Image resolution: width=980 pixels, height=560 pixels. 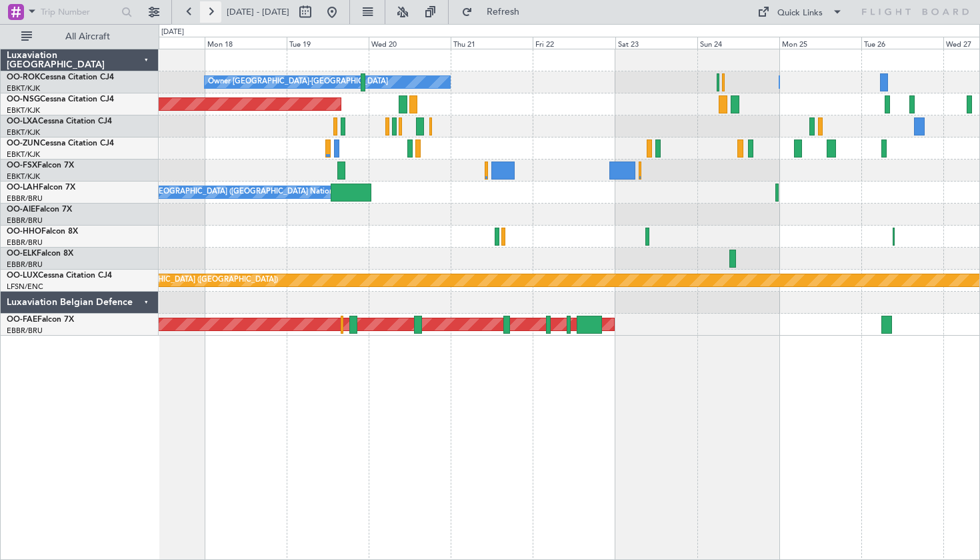 I want to click on a: OO-LUXCessna Citation CJ4, so click(x=59, y=275).